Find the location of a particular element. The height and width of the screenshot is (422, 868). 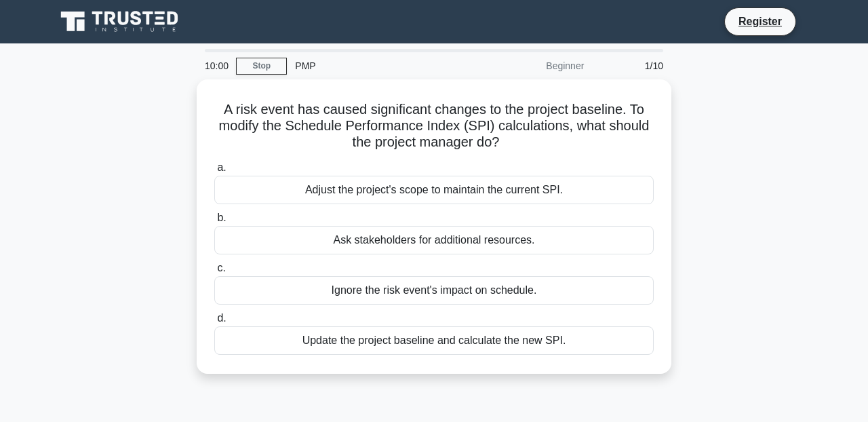

a: Stop is located at coordinates (261, 66).